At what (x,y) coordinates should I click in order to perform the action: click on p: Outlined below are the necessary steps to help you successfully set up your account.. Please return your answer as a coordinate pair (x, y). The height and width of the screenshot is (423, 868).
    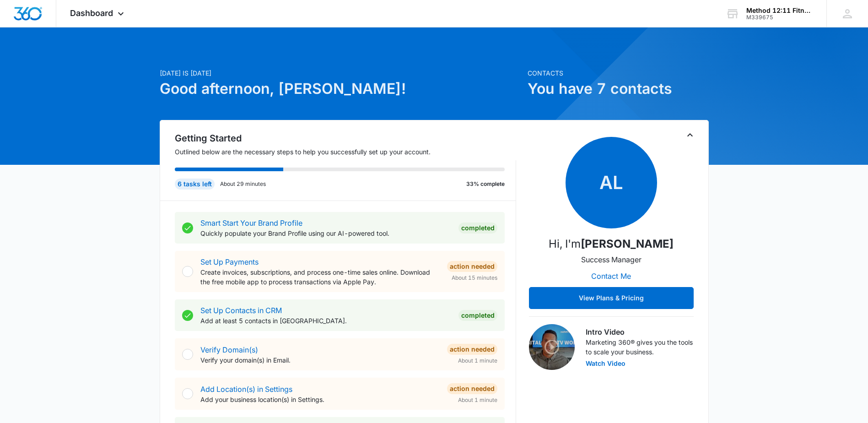
    Looking at the image, I should click on (346, 151).